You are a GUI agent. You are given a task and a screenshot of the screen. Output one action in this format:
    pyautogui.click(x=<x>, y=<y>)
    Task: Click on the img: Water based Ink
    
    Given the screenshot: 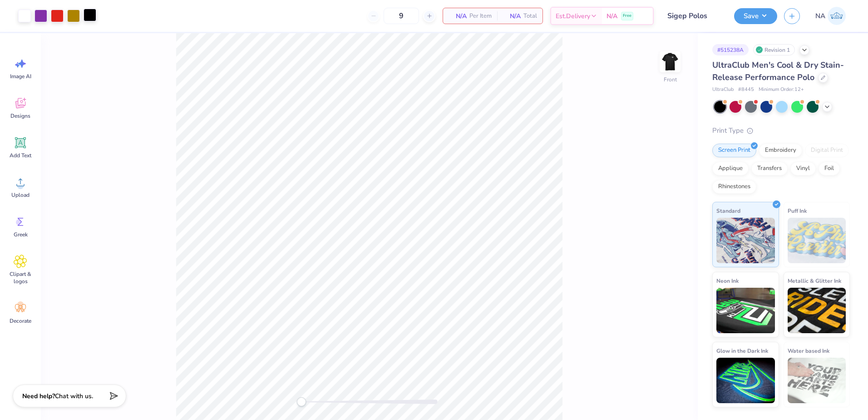 What is the action you would take?
    pyautogui.click(x=817, y=380)
    